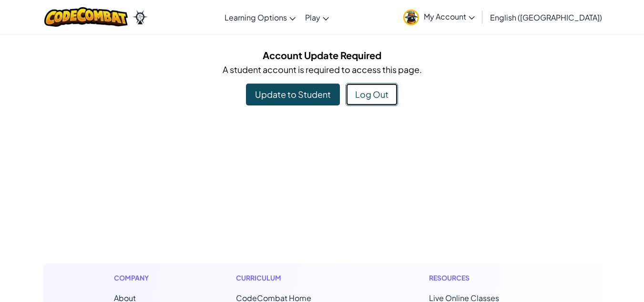 Image resolution: width=644 pixels, height=302 pixels. I want to click on a: Play, so click(317, 17).